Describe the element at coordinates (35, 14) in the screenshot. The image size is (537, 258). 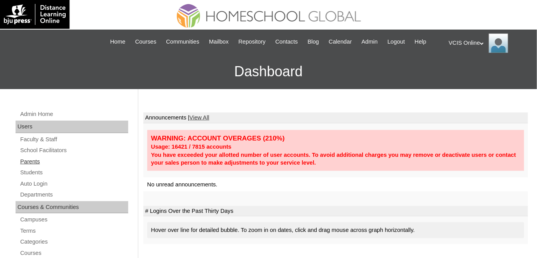
I see `img: logo-white.png` at that location.